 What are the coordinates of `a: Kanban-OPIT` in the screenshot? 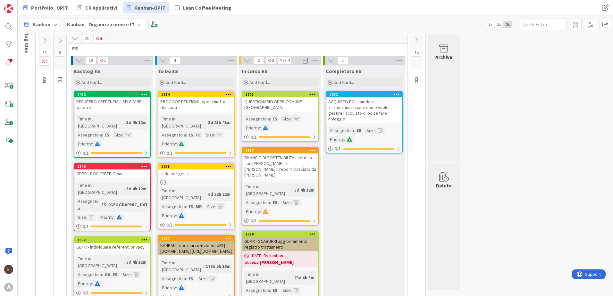 It's located at (146, 8).